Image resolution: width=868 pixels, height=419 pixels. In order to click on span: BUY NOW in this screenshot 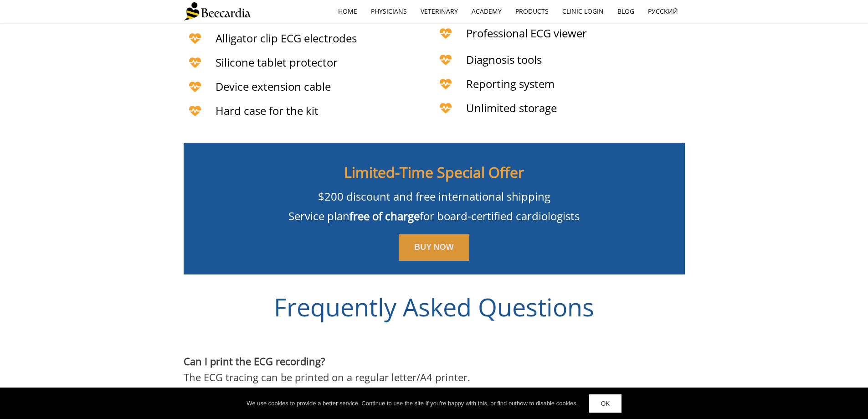, I will do `click(434, 247)`.